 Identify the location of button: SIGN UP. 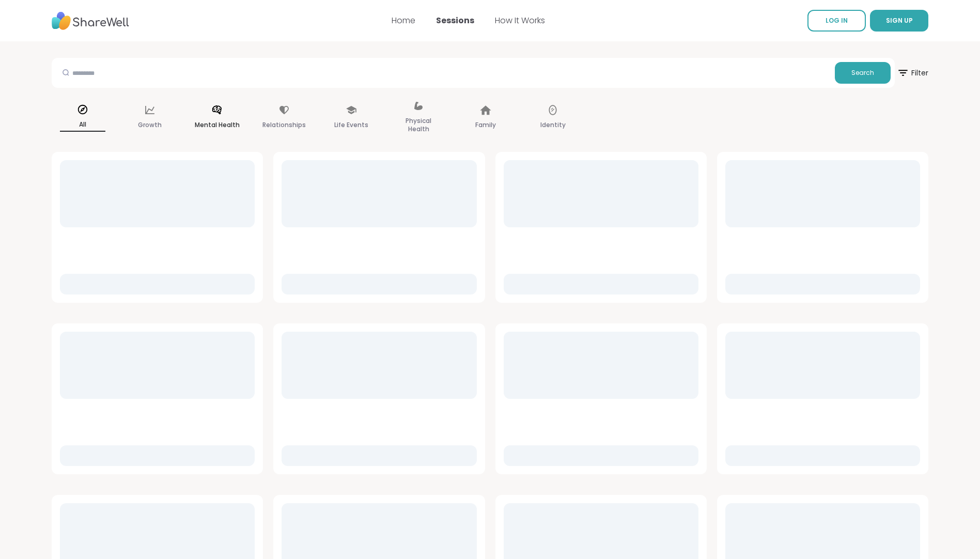
(899, 20).